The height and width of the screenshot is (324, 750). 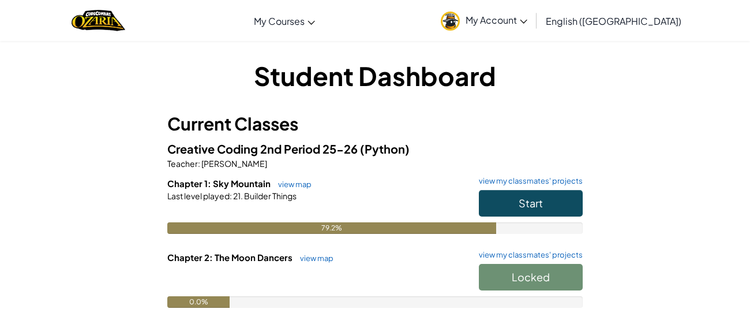 What do you see at coordinates (231, 257) in the screenshot?
I see `span: Chapter 2: The Moon Dancers` at bounding box center [231, 257].